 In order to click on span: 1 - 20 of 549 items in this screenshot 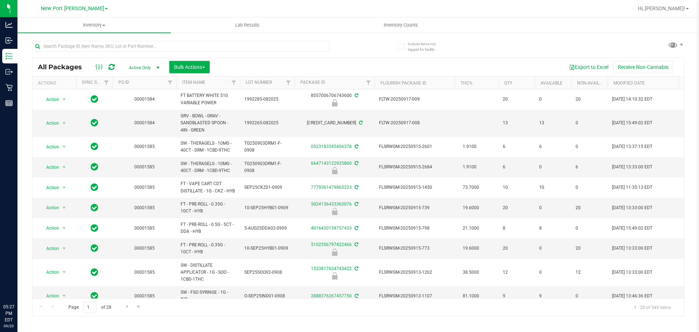, I will do `click(652, 307)`.